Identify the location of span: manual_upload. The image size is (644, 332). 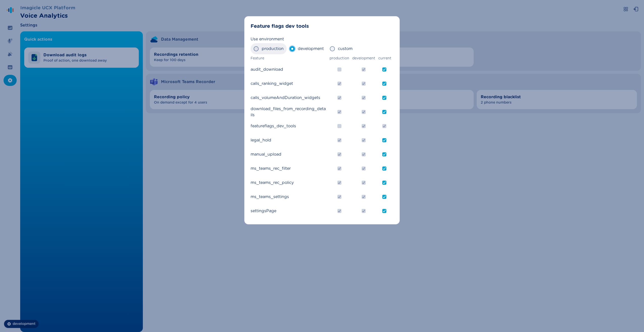
(266, 154).